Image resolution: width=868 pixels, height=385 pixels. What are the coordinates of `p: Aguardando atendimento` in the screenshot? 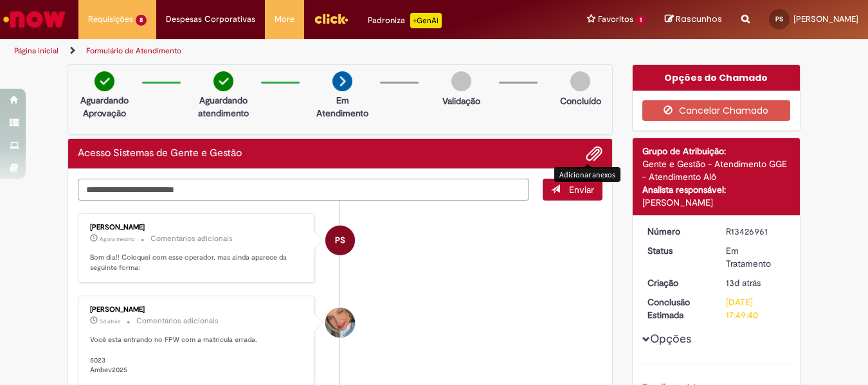 It's located at (223, 107).